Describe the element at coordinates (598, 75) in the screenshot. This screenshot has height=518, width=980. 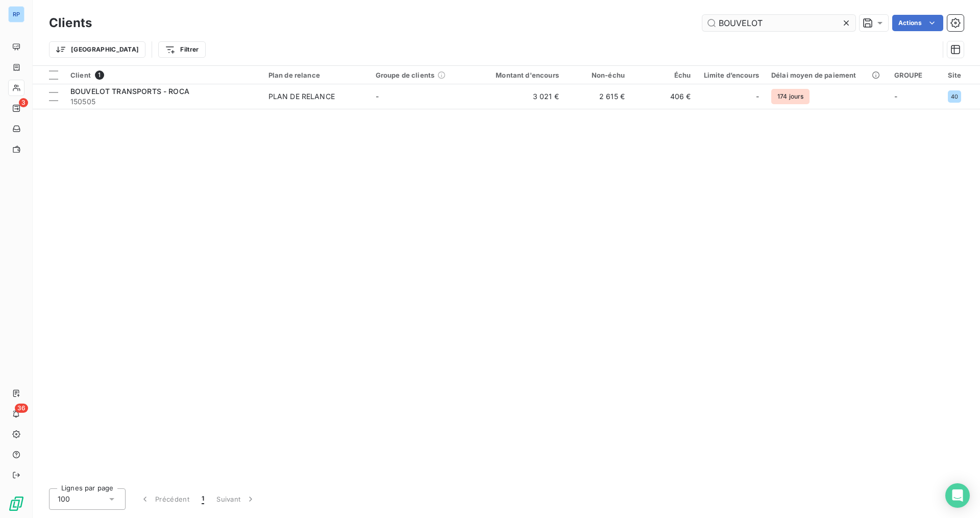
I see `div: Non-échu` at that location.